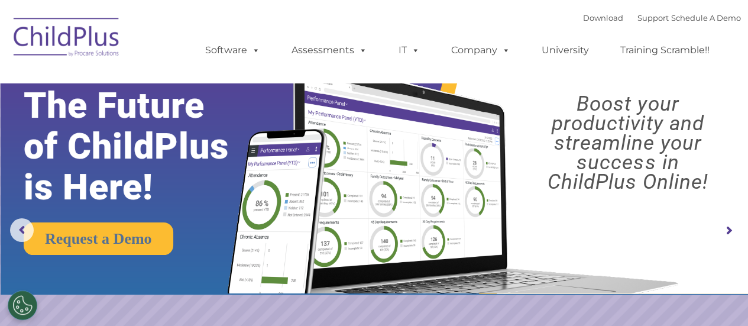  I want to click on span: Phone number, so click(189, 131).